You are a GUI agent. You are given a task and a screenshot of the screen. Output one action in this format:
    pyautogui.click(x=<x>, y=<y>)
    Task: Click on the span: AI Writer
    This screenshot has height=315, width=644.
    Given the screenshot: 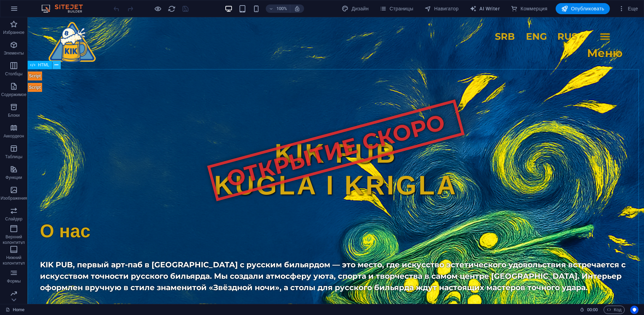 What is the action you would take?
    pyautogui.click(x=485, y=9)
    